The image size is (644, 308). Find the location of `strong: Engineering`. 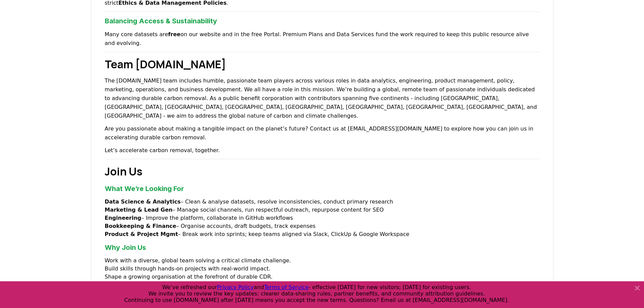

strong: Engineering is located at coordinates (123, 218).